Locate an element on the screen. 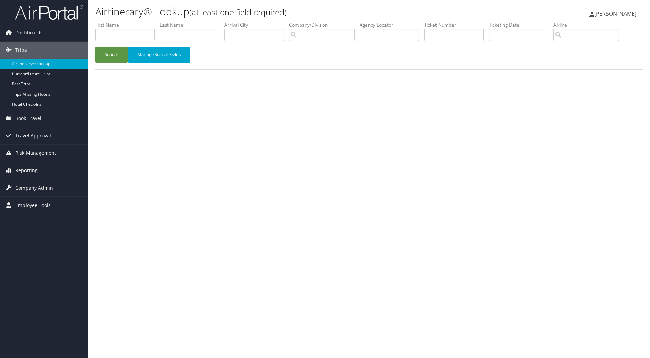  span: Travel Approval is located at coordinates (33, 136).